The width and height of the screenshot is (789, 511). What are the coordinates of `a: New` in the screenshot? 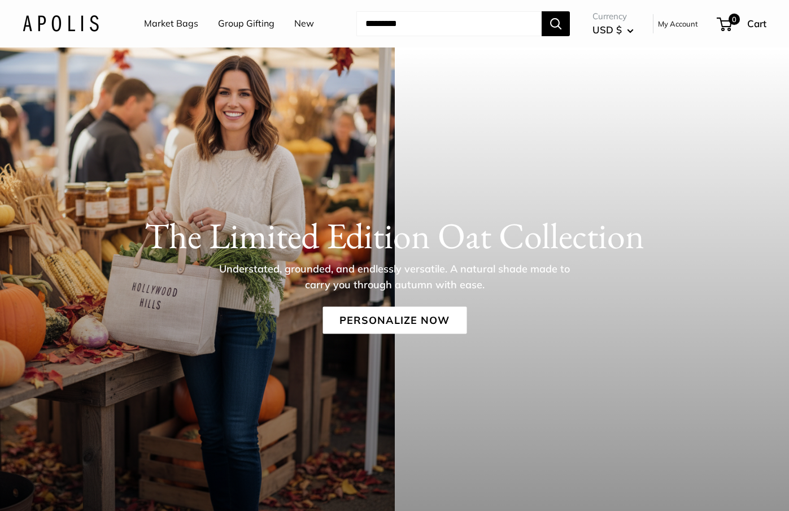 It's located at (304, 24).